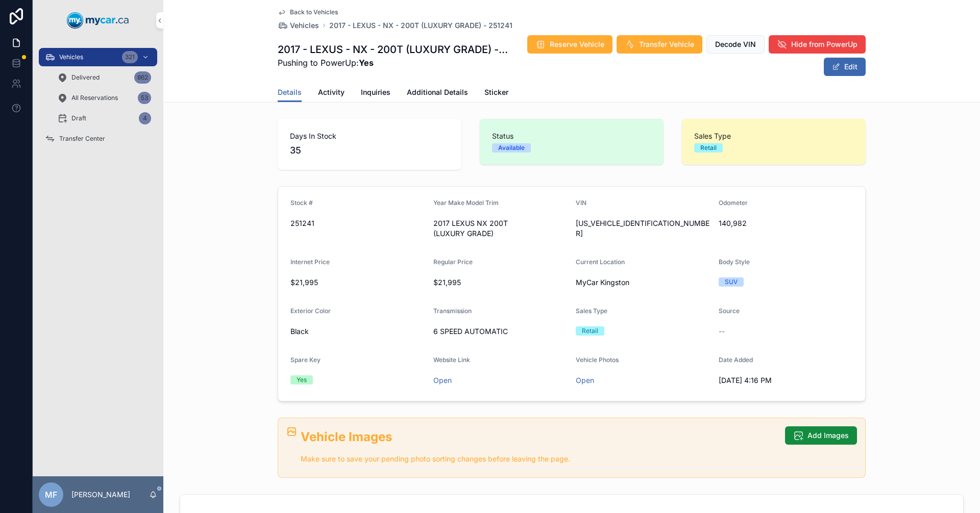 The image size is (980, 513). Describe the element at coordinates (394, 50) in the screenshot. I see `h1: 2017 - LEXUS - NX - 200T (LUXURY GRADE) - 251241` at that location.